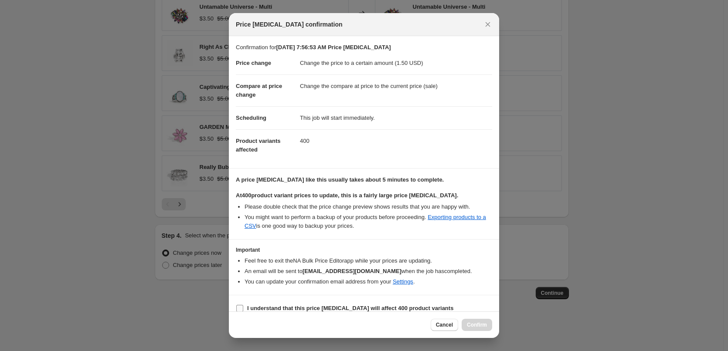 The width and height of the screenshot is (728, 351). I want to click on span: Price change, so click(253, 63).